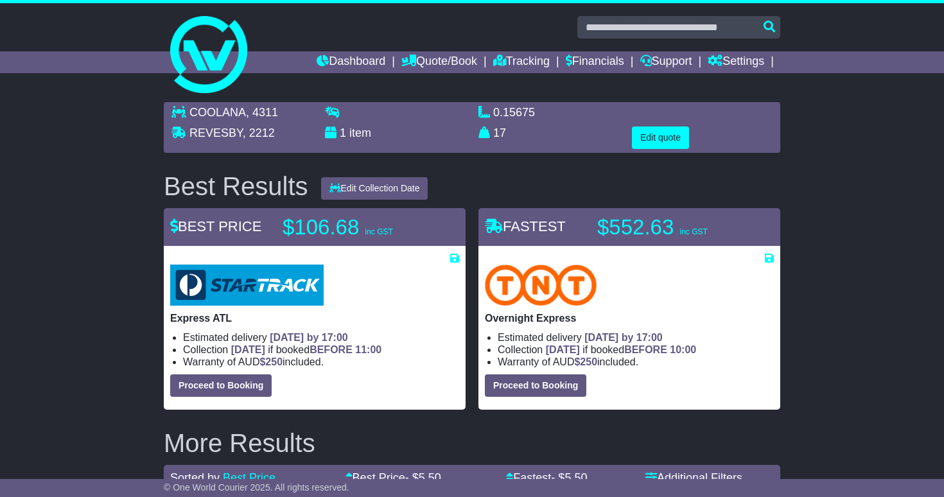 Image resolution: width=944 pixels, height=497 pixels. I want to click on span: item, so click(360, 133).